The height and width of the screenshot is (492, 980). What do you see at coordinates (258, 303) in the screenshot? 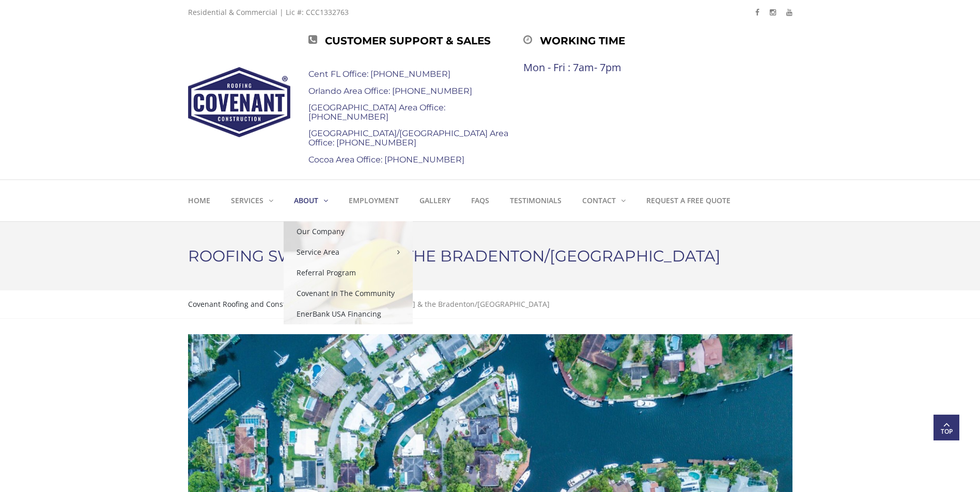
I see `a: Covenant Roofing and Construction, Inc.` at bounding box center [258, 303].